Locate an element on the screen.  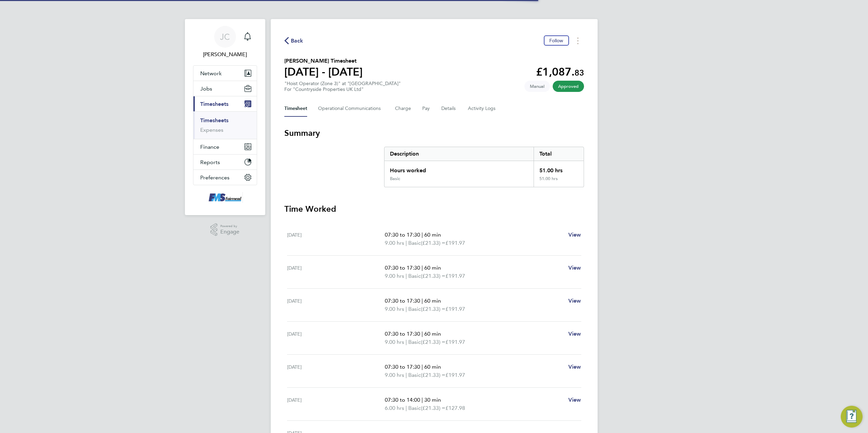
button: Follow is located at coordinates (557, 41).